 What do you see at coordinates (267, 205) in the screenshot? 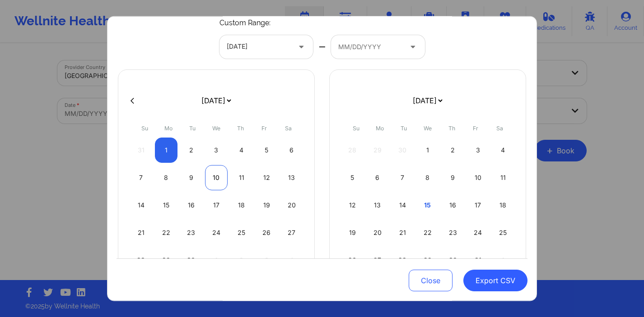
I see `div: Fri Sep 19 2025` at bounding box center [267, 205].